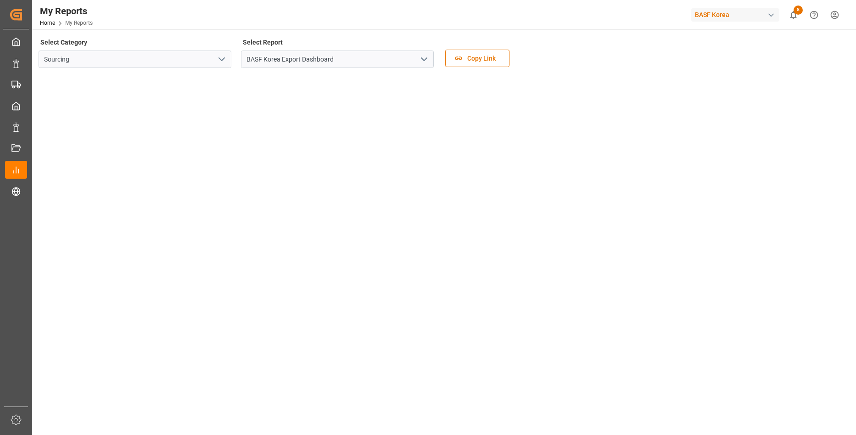  Describe the element at coordinates (737, 15) in the screenshot. I see `button: BASF Korea` at that location.